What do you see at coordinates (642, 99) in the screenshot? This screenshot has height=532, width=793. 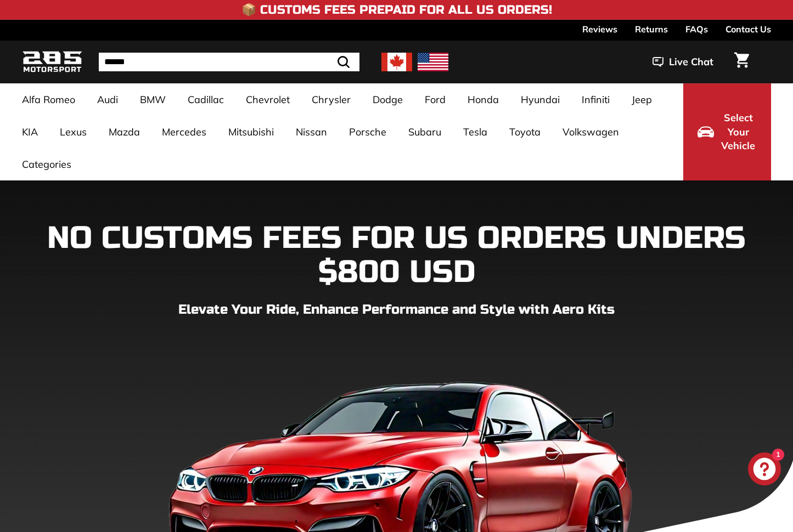 I see `a: Jeep` at bounding box center [642, 99].